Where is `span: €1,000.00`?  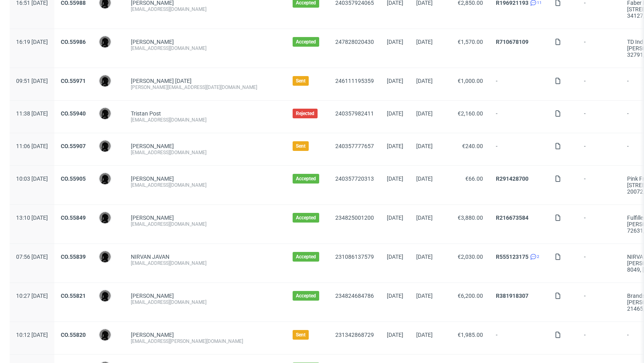
span: €1,000.00 is located at coordinates (470, 81).